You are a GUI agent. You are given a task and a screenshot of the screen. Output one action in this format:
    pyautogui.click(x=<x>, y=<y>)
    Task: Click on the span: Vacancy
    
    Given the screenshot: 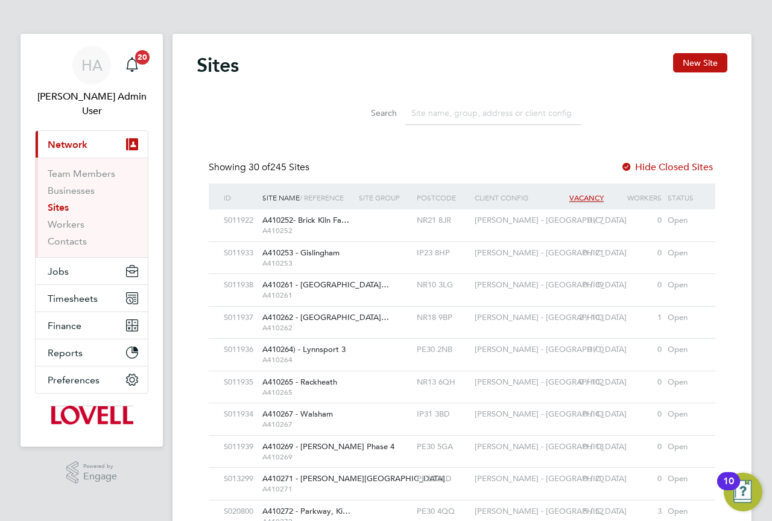 What is the action you would take?
    pyautogui.click(x=586, y=197)
    